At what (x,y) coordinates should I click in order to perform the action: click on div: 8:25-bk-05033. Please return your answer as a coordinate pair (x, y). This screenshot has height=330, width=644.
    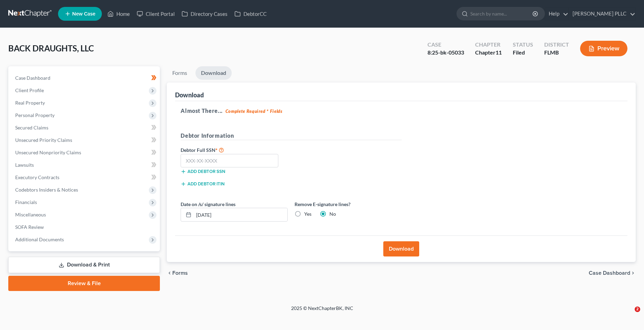
    Looking at the image, I should click on (445, 53).